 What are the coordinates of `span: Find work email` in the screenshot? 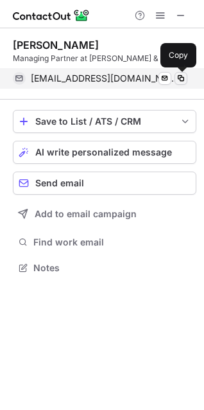 It's located at (112, 242).